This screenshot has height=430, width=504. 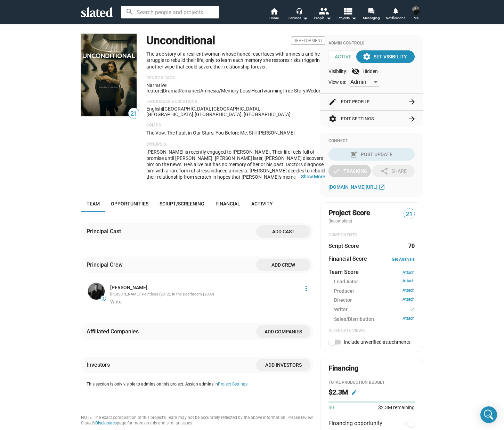 What do you see at coordinates (236, 145) in the screenshot?
I see `p: Synopsis` at bounding box center [236, 145].